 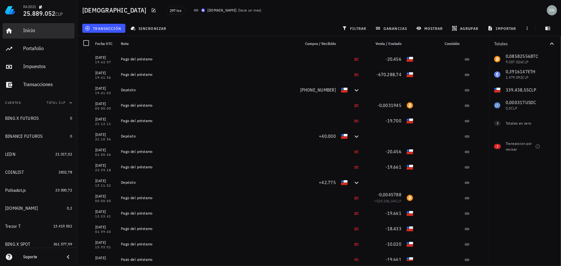 What do you see at coordinates (394, 229) in the screenshot?
I see `span: -18.433` at bounding box center [394, 229].